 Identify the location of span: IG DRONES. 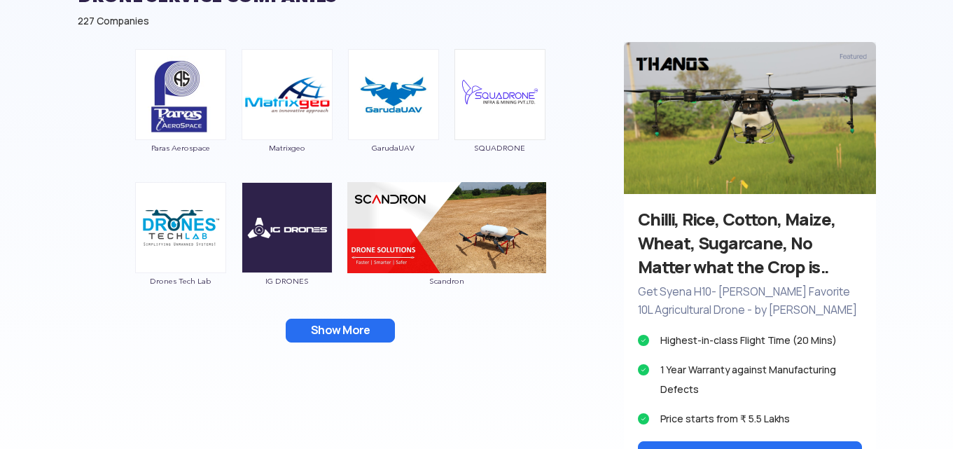
(287, 281).